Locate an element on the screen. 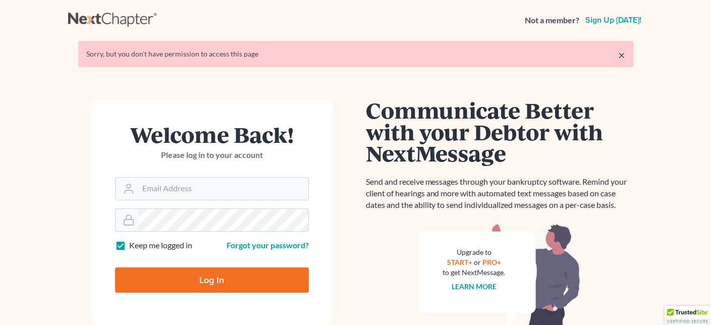 The height and width of the screenshot is (325, 711). div: TrustedSite Certified is located at coordinates (687, 315).